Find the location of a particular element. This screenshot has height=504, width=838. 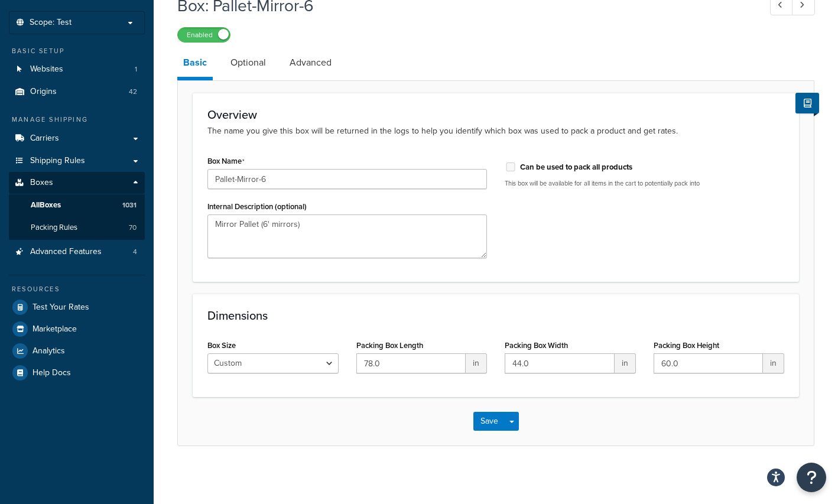

span: 1 is located at coordinates (135, 69).